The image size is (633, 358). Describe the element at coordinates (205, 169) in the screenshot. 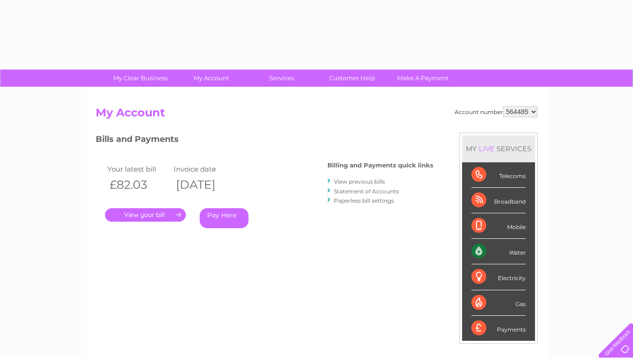

I see `td: Invoice date` at that location.